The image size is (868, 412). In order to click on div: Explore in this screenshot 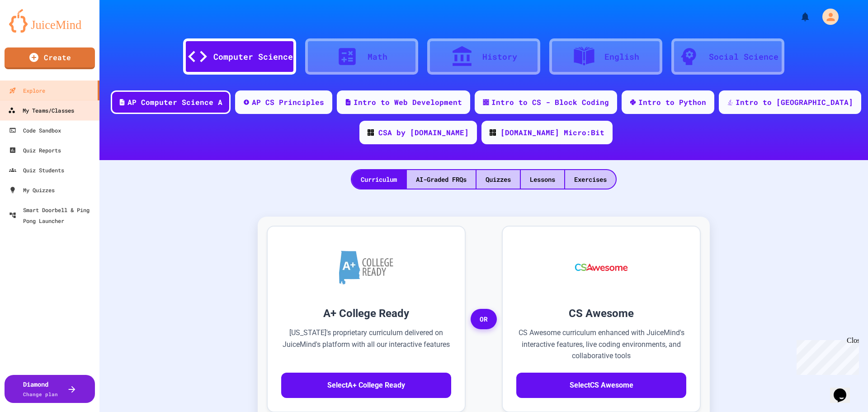, I will do `click(27, 90)`.